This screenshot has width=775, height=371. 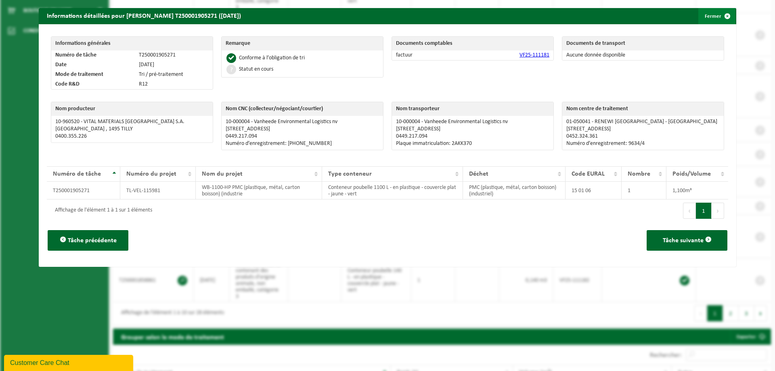 What do you see at coordinates (272, 58) in the screenshot?
I see `div: Conforme à l’obligation de tri` at bounding box center [272, 58].